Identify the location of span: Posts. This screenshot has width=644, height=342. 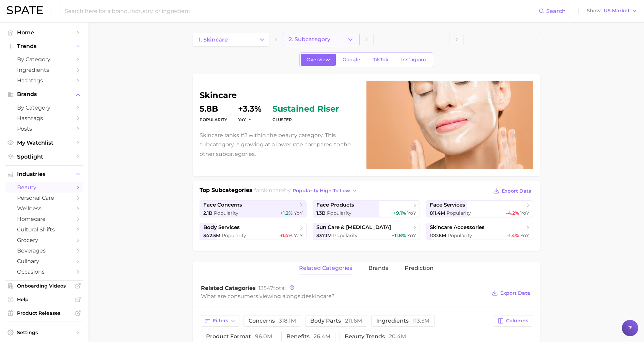
(44, 129).